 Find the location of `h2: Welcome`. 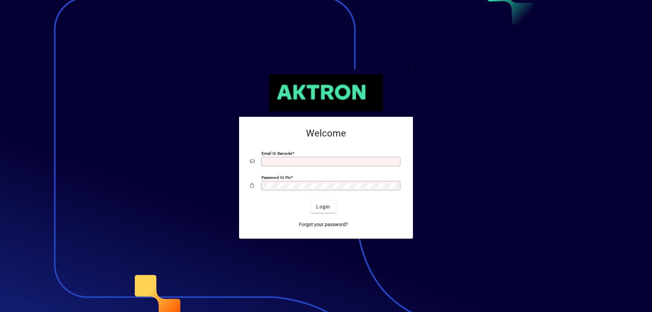

h2: Welcome is located at coordinates (326, 133).